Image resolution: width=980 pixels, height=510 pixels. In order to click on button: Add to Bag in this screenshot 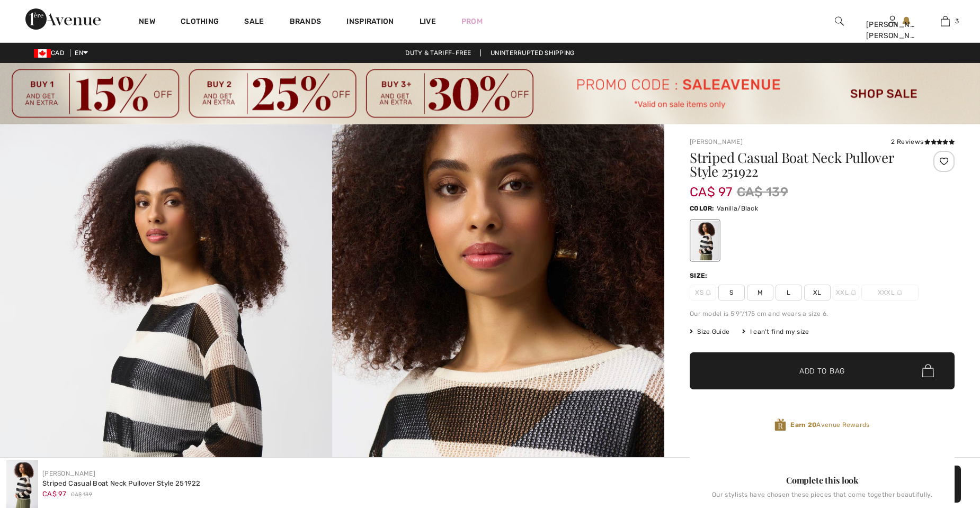, I will do `click(822, 371)`.